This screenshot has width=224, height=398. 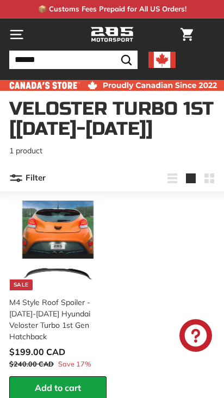 What do you see at coordinates (196, 337) in the screenshot?
I see `inbox-online-store-chat: Shopify online store chat` at bounding box center [196, 337].